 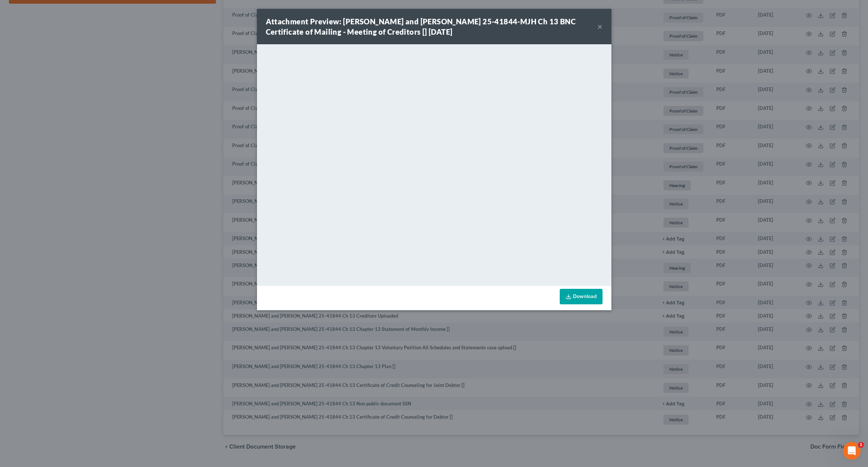 What do you see at coordinates (581, 297) in the screenshot?
I see `a: Download` at bounding box center [581, 297].